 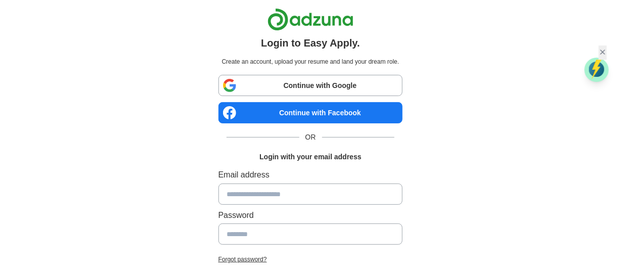 What do you see at coordinates (310, 157) in the screenshot?
I see `h1: Login with your email address` at bounding box center [310, 157].